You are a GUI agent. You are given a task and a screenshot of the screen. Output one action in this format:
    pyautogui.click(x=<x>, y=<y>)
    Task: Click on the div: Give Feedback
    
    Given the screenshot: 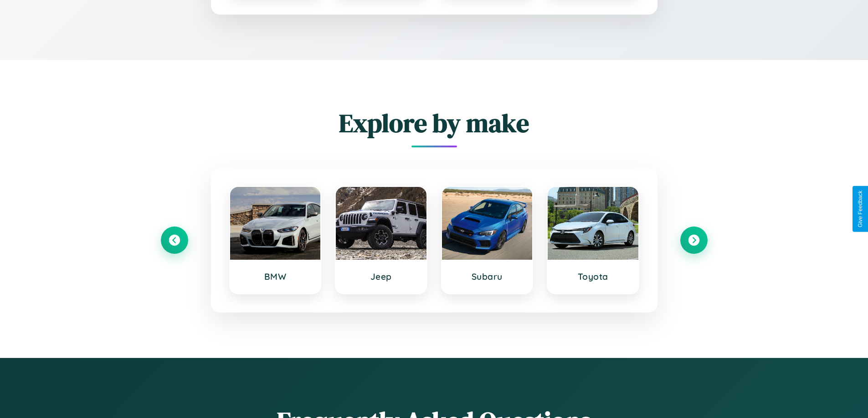 What is the action you would take?
    pyautogui.click(x=859, y=209)
    